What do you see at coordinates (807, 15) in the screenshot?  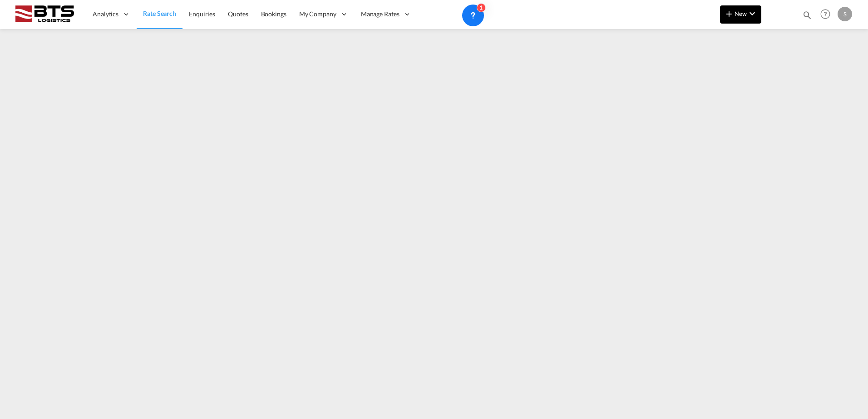 I see `md-icon: icon-magnify` at bounding box center [807, 15].